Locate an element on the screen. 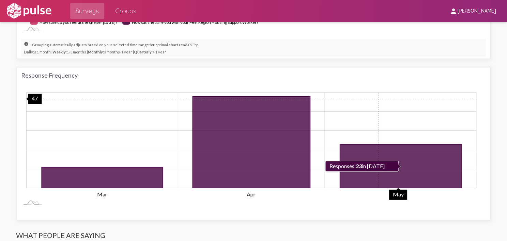 This screenshot has height=241, width=507. span: Surveys is located at coordinates (87, 11).